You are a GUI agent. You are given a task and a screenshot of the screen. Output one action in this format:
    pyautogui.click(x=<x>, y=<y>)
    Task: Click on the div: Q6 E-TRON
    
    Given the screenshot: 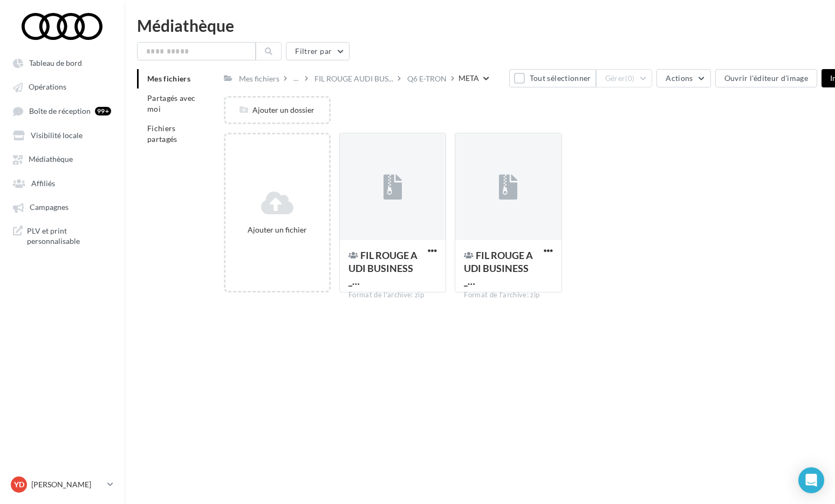 What is the action you would take?
    pyautogui.click(x=426, y=79)
    